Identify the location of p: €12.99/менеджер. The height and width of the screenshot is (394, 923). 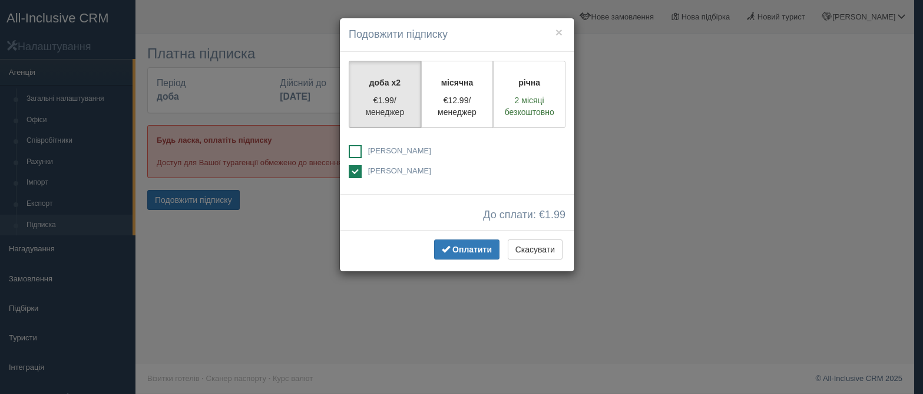
(457, 106).